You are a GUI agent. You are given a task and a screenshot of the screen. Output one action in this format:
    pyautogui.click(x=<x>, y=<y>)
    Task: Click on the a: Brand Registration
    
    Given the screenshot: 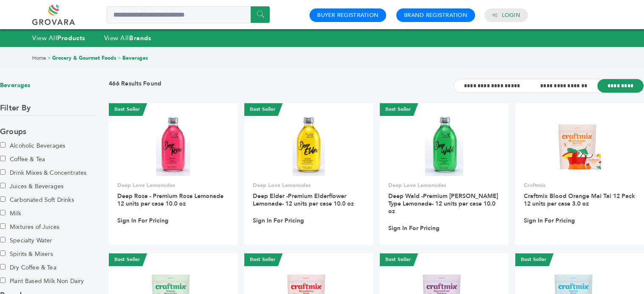 What is the action you would take?
    pyautogui.click(x=436, y=15)
    